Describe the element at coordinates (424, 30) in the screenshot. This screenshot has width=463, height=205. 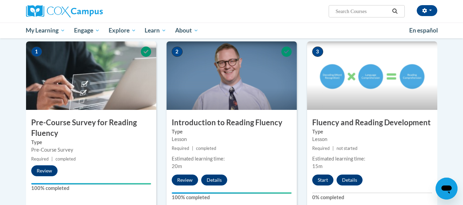
I see `span: En español` at that location.